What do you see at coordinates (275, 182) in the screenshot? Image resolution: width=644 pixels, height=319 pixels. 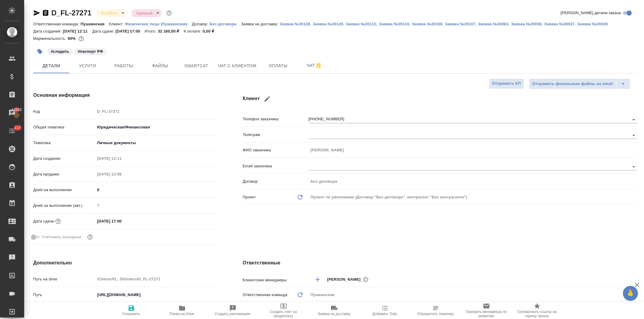 I see `p: Договор` at bounding box center [275, 182].